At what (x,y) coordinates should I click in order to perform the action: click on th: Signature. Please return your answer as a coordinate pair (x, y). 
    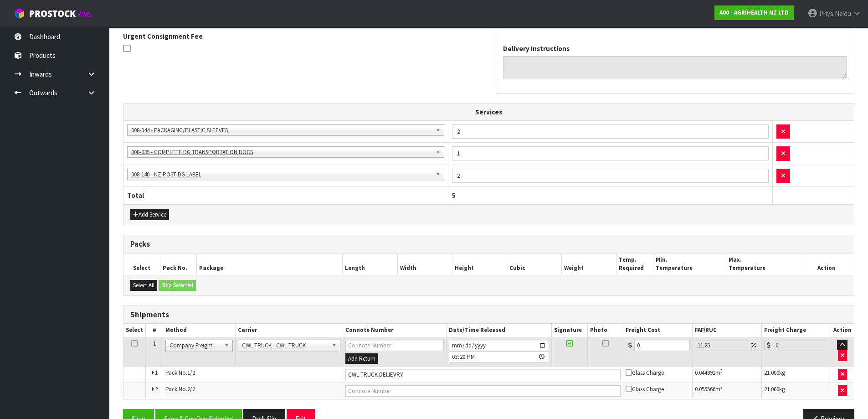
    Looking at the image, I should click on (570, 330).